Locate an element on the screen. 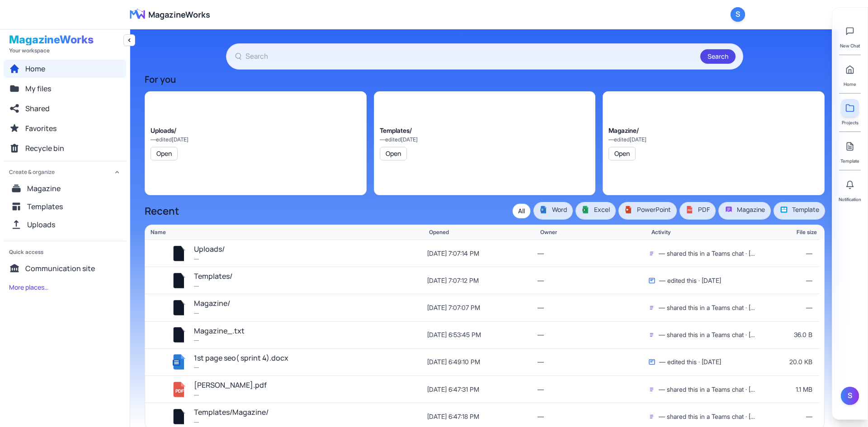 The height and width of the screenshot is (427, 868). button: S is located at coordinates (850, 396).